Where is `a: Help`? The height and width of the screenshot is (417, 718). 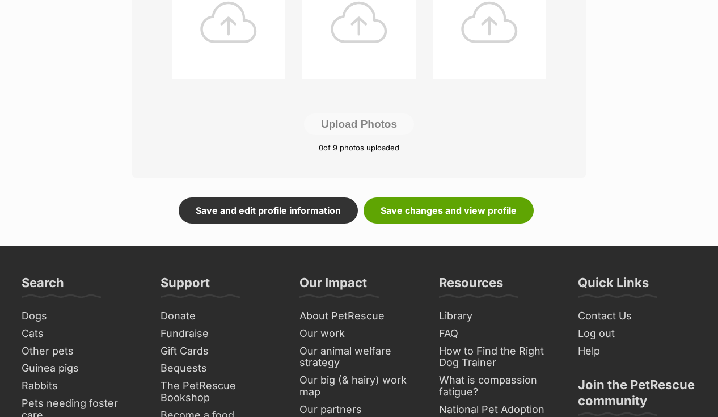 a: Help is located at coordinates (637, 351).